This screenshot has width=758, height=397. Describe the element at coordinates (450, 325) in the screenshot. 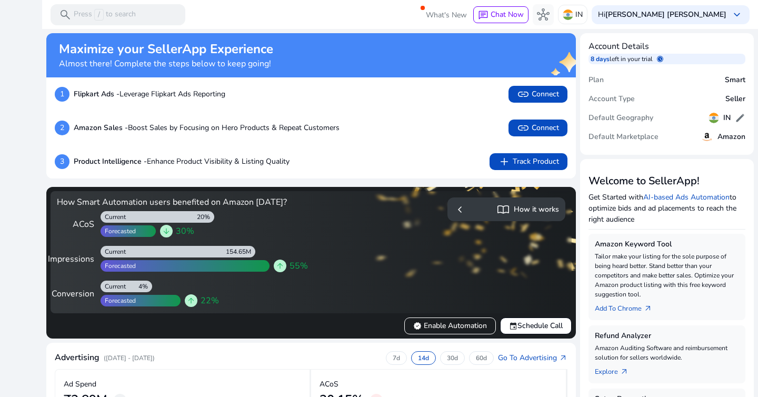

I see `span: Enable Automation` at that location.